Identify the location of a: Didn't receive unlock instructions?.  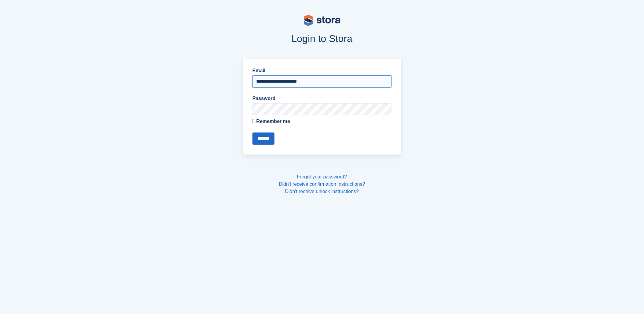
(322, 191).